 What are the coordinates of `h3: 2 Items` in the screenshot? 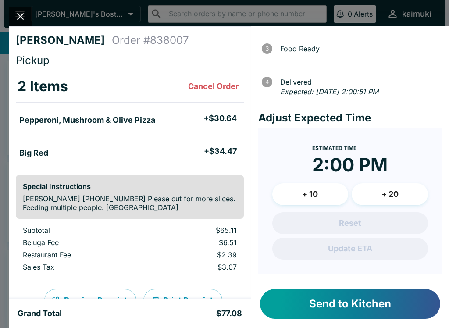 It's located at (43, 86).